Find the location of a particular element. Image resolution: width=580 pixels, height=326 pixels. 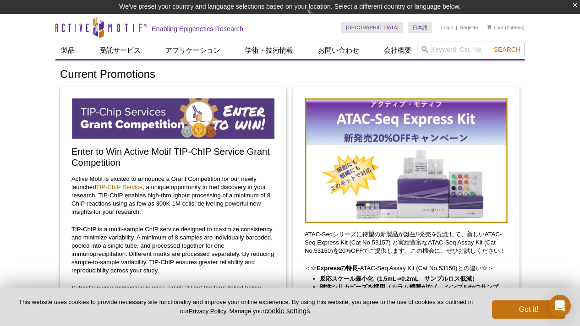

a: 会社概要 is located at coordinates (398, 50).